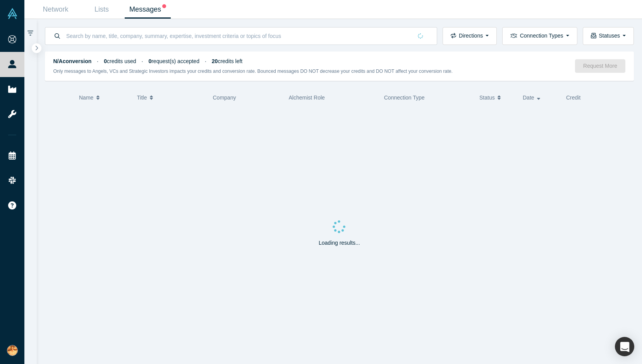 This screenshot has width=642, height=364. What do you see at coordinates (239, 35) in the screenshot?
I see `input: Search by name, title, company, summary, expertise, investment criteria or topics of focus` at bounding box center [239, 35].